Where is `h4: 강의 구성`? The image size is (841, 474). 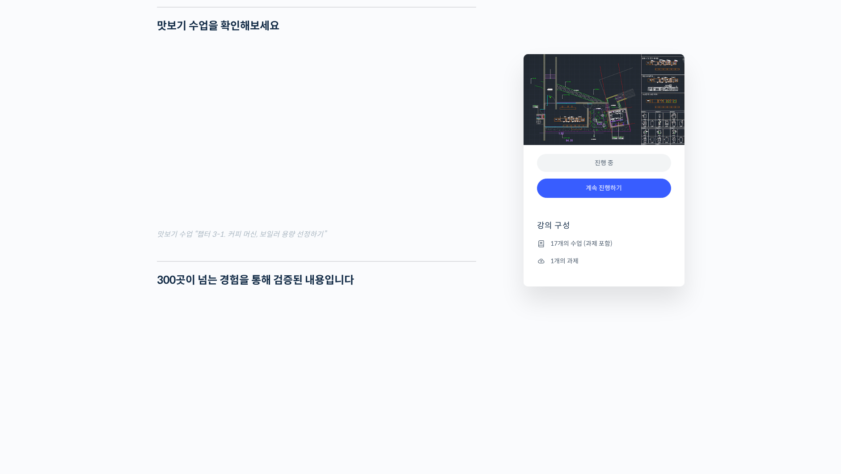
h4: 강의 구성 is located at coordinates (604, 229).